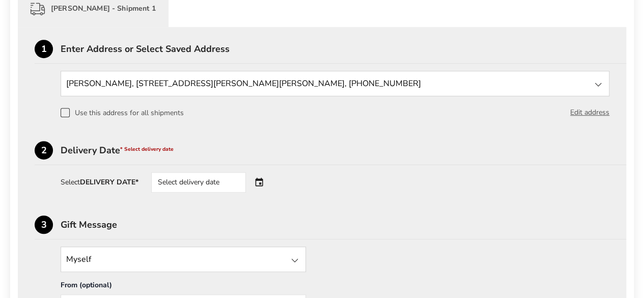 Image resolution: width=644 pixels, height=298 pixels. What do you see at coordinates (199, 182) in the screenshot?
I see `div: Select delivery date` at bounding box center [199, 182].